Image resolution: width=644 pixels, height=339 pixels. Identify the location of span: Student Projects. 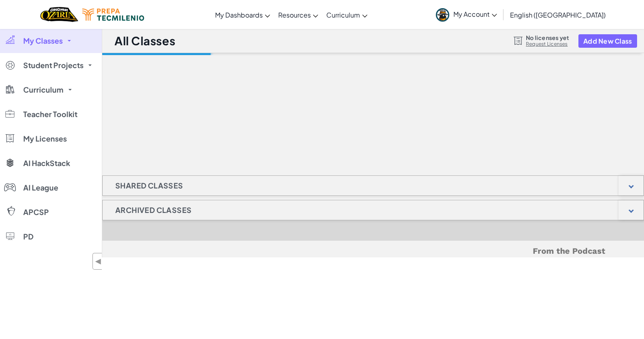
(54, 66).